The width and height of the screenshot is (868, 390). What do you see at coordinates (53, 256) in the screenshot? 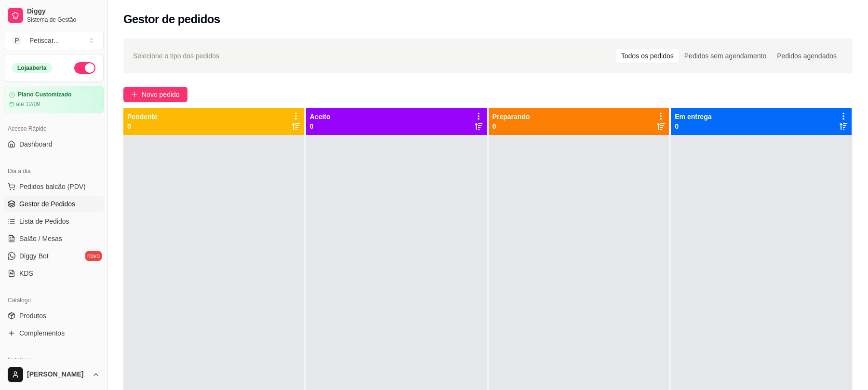
I see `a: Diggy Botnovo` at bounding box center [53, 256].